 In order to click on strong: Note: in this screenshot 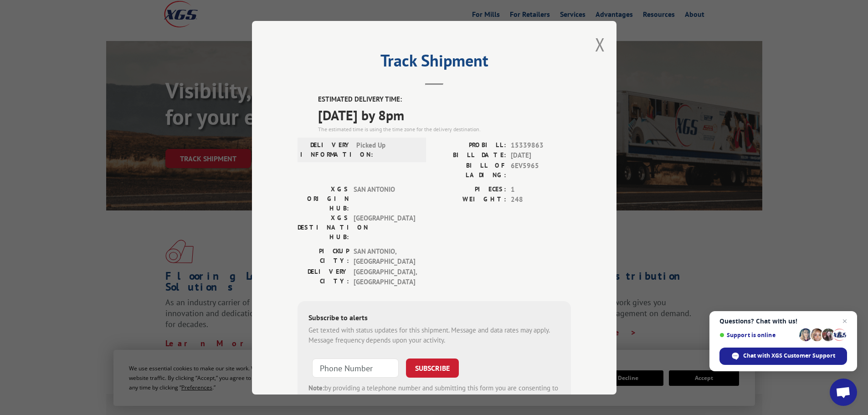, I will do `click(316, 387)`.